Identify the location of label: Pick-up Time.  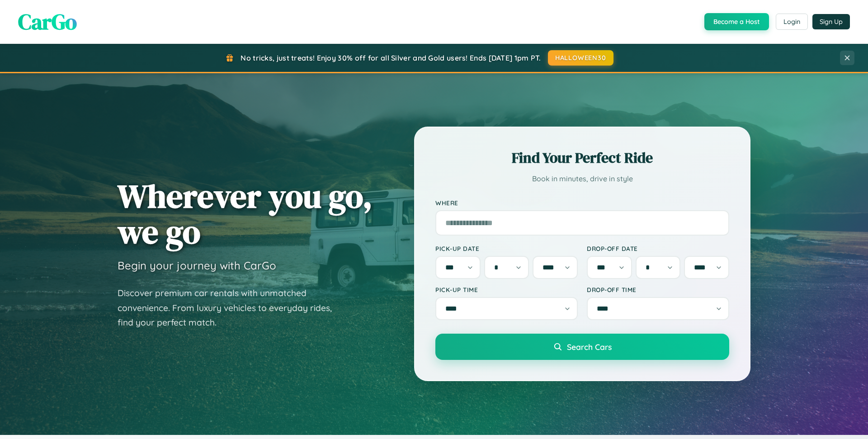
(506, 289).